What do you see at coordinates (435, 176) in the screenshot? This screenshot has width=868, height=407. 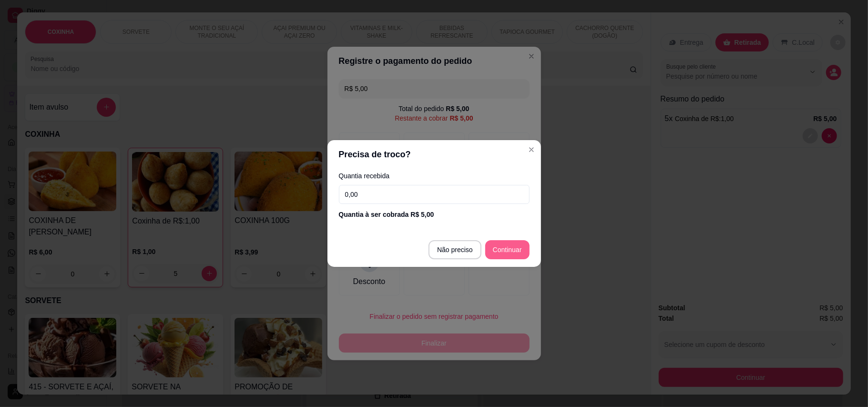 I see `label: Quantia recebida` at bounding box center [435, 176].